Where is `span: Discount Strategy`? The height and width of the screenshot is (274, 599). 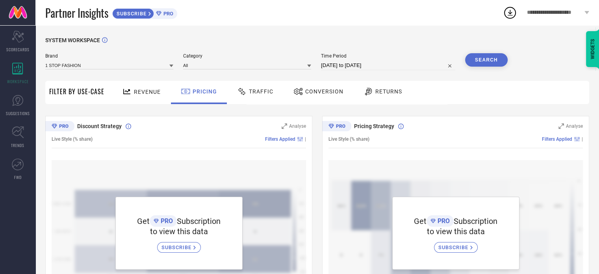
span: Discount Strategy is located at coordinates (99, 126).